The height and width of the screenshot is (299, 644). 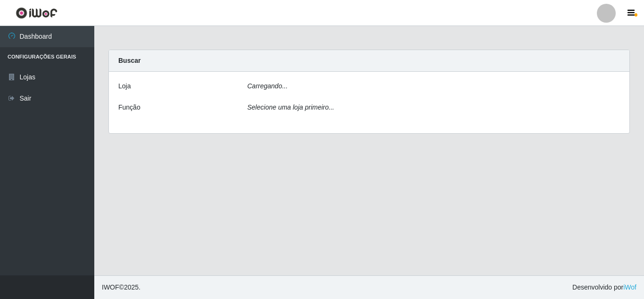 What do you see at coordinates (36, 13) in the screenshot?
I see `img: CoreUI Logo` at bounding box center [36, 13].